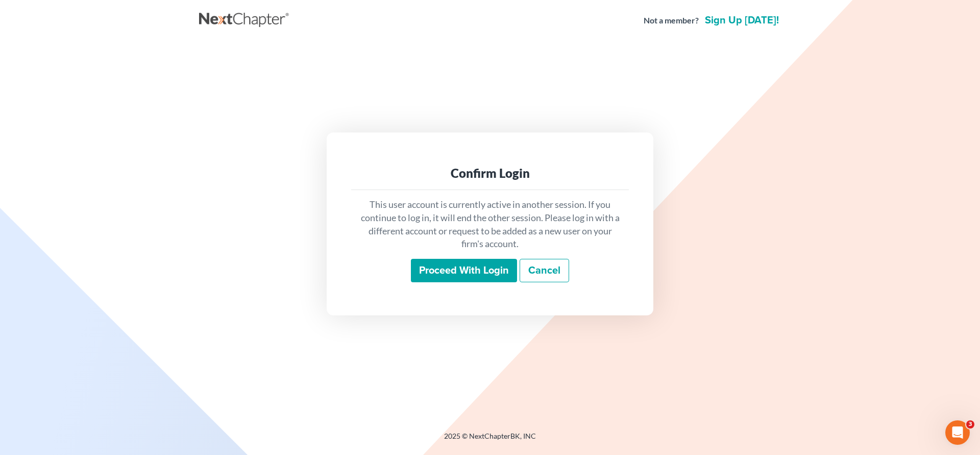 This screenshot has width=980, height=455. I want to click on span: 3, so click(971, 425).